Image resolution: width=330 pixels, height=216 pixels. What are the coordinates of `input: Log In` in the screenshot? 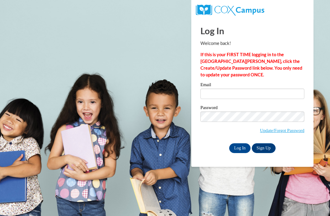 It's located at (240, 148).